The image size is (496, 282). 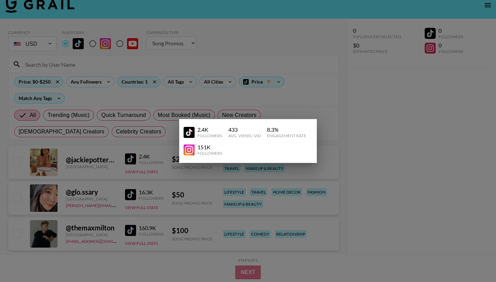 I want to click on div: 433, so click(x=244, y=130).